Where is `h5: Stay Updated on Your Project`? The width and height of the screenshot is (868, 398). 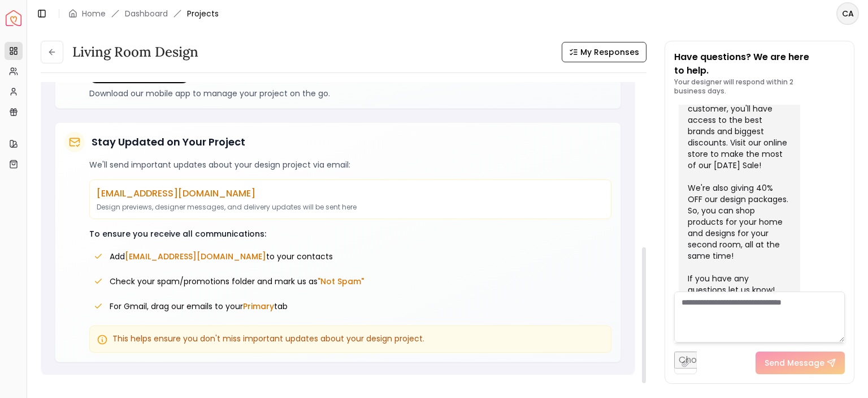
h5: Stay Updated on Your Project is located at coordinates (169, 142).